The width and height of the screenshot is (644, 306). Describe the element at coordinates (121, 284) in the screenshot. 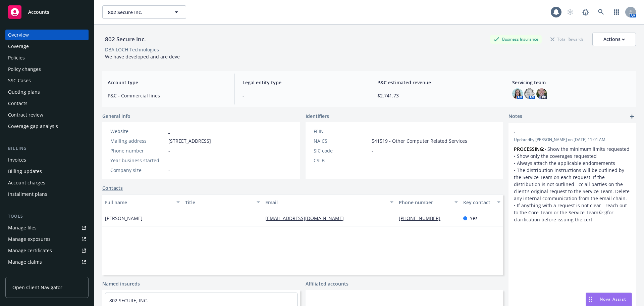

I see `a: Named insureds` at that location.